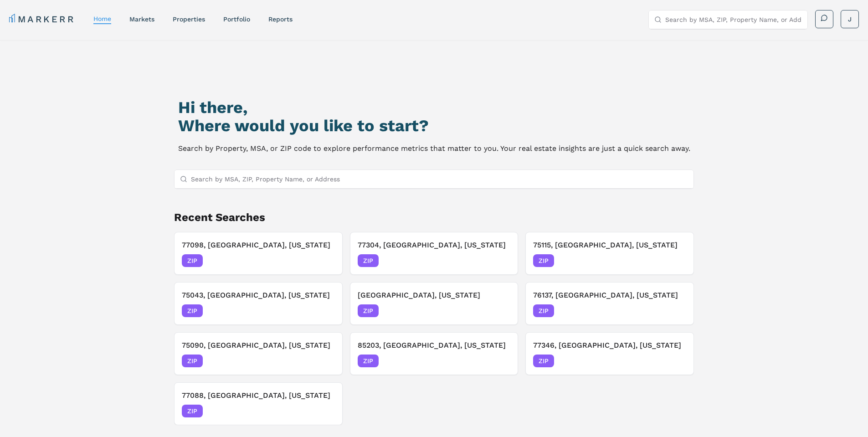  Describe the element at coordinates (434, 126) in the screenshot. I see `h2: Where would you like to start?` at that location.